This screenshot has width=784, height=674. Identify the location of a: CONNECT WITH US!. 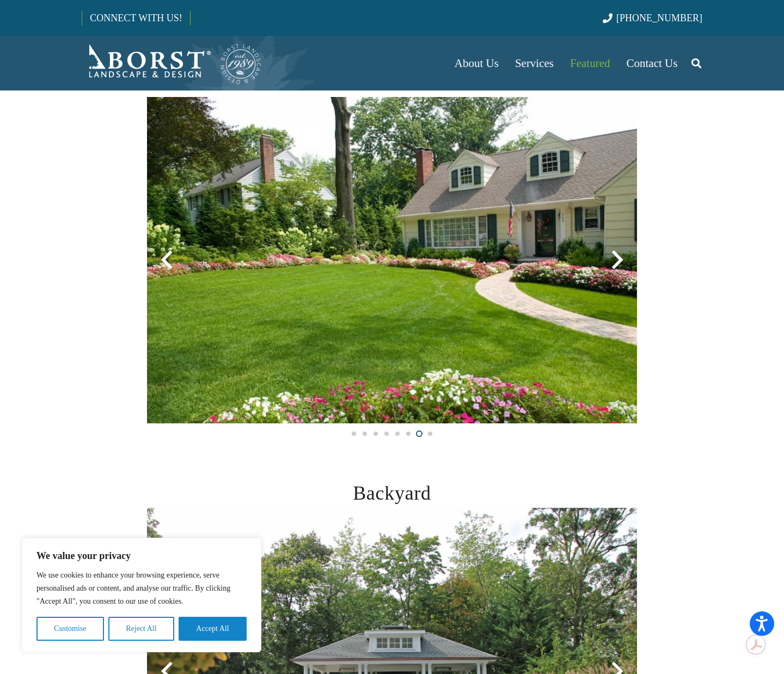
(136, 18).